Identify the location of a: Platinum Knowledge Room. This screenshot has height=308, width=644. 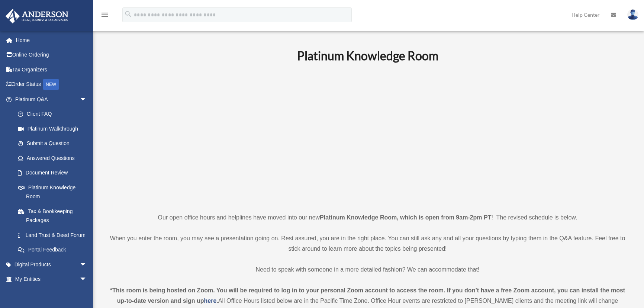
(52, 192).